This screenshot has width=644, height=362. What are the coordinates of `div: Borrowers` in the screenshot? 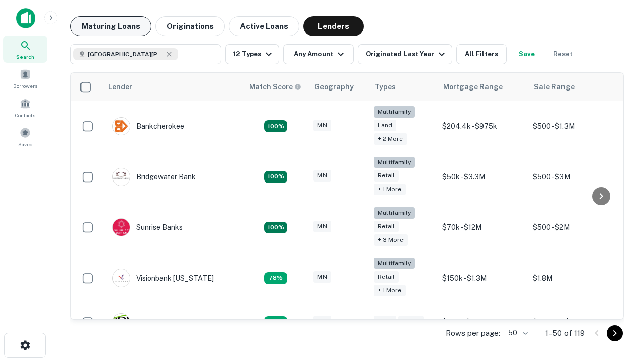 It's located at (25, 79).